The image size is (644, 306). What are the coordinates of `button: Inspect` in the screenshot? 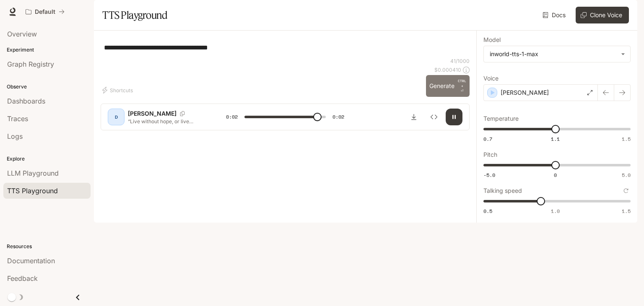 It's located at (434, 117).